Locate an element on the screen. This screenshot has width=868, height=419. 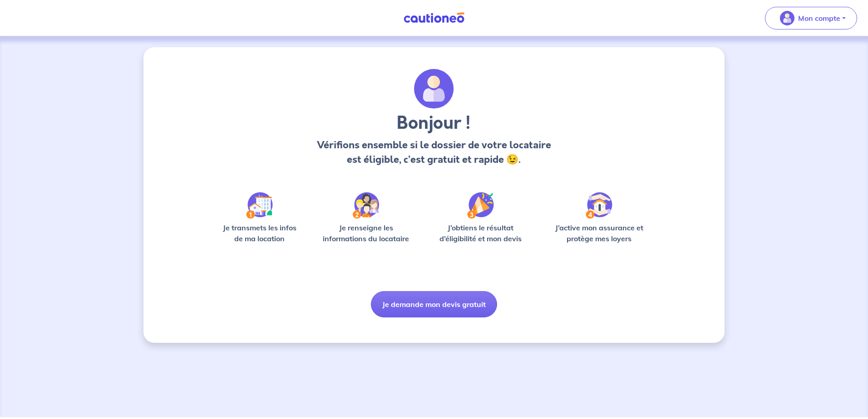
p: Je transmets les infos de ma location is located at coordinates (259, 233).